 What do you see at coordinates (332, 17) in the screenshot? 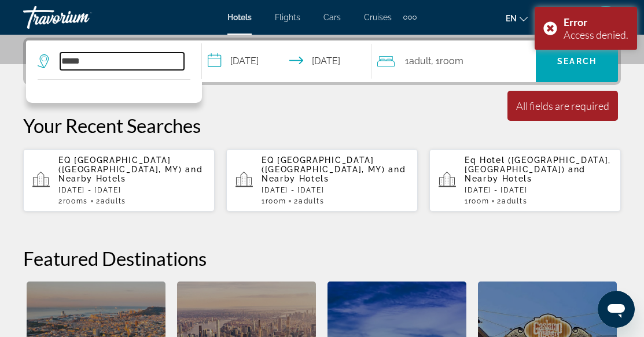
I see `a: Cars` at bounding box center [332, 17].